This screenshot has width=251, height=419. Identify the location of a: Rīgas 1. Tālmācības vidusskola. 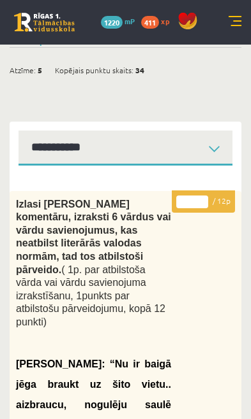
(44, 22).